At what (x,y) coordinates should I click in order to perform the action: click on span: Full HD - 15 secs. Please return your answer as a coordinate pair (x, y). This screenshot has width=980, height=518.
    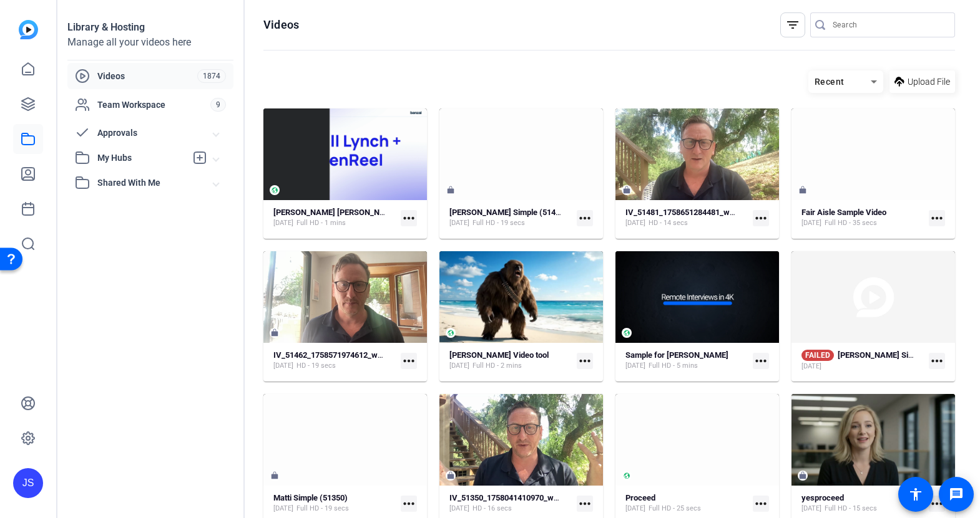
    Looking at the image, I should click on (850, 509).